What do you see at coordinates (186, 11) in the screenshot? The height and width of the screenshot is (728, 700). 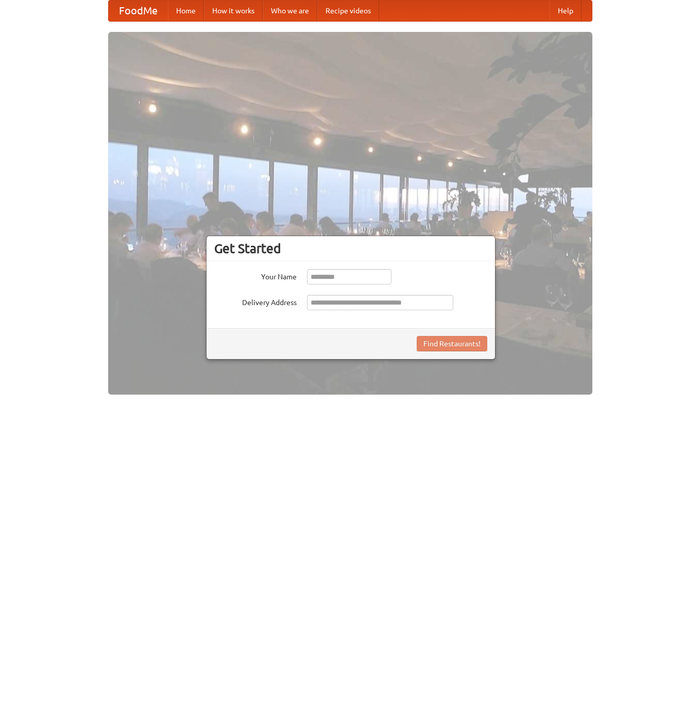 I see `a: Home` at bounding box center [186, 11].